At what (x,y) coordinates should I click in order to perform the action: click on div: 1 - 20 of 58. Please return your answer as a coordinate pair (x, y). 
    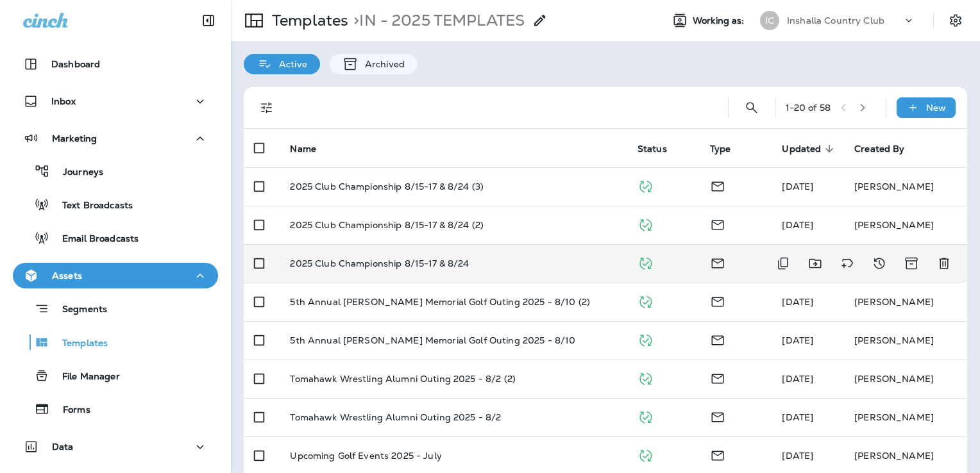
    Looking at the image, I should click on (808, 108).